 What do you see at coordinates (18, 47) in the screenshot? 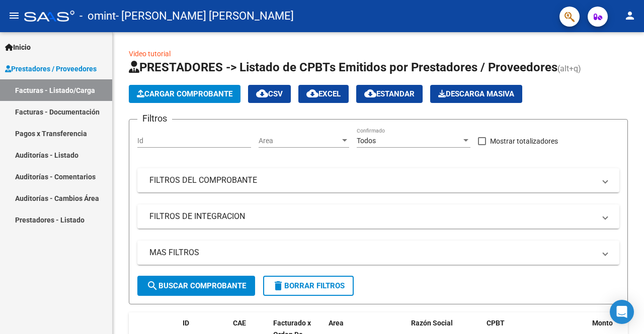
I see `span: Inicio` at bounding box center [18, 47].